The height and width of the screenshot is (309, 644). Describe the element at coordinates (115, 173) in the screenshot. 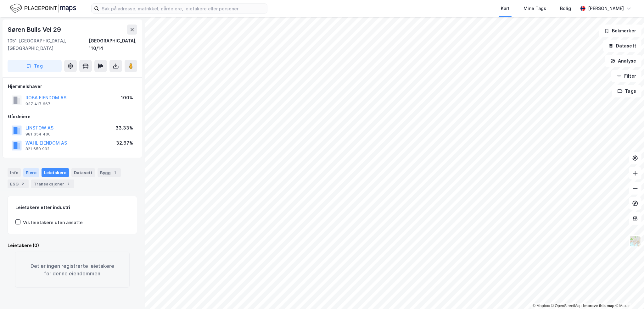

I see `div: 1` at that location.